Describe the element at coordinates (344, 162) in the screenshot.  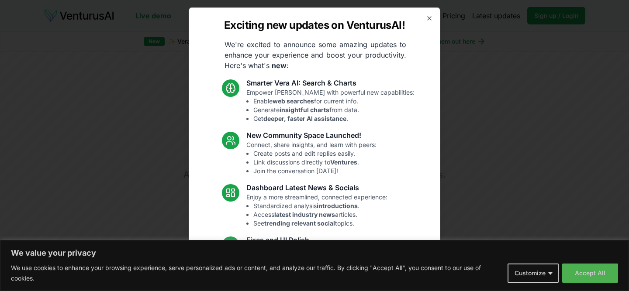
I see `strong: Ventures` at that location.